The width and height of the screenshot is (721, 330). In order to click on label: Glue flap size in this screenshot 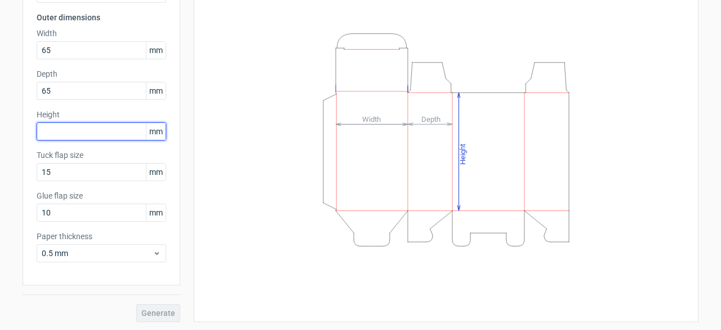, I will do `click(101, 196)`.